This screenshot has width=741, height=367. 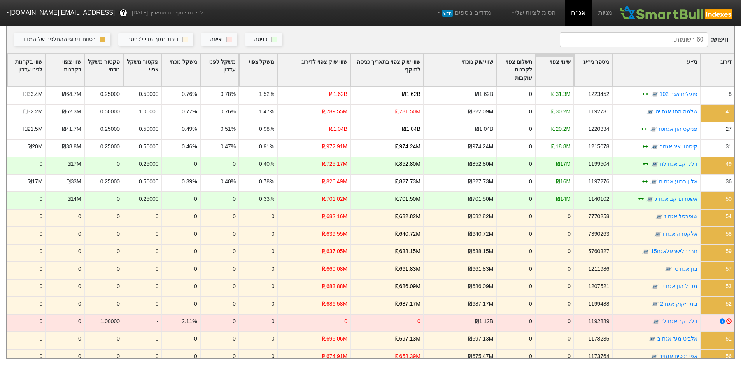 I want to click on div: 59, so click(x=728, y=252).